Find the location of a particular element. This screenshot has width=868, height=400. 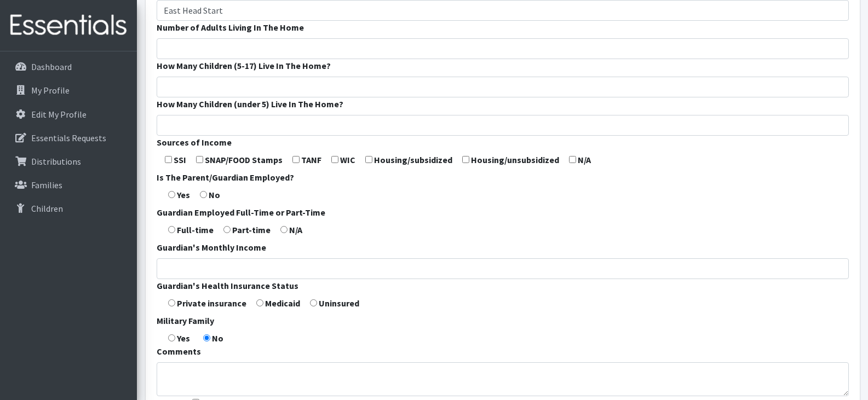

label: Comments is located at coordinates (179, 352).